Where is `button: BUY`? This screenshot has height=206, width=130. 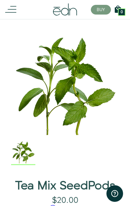 button: BUY is located at coordinates (101, 10).